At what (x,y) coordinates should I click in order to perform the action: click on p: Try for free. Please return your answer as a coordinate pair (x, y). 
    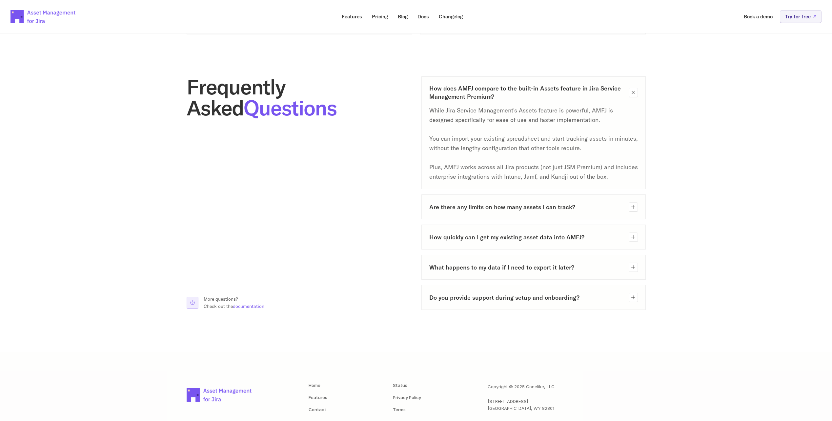
    Looking at the image, I should click on (798, 16).